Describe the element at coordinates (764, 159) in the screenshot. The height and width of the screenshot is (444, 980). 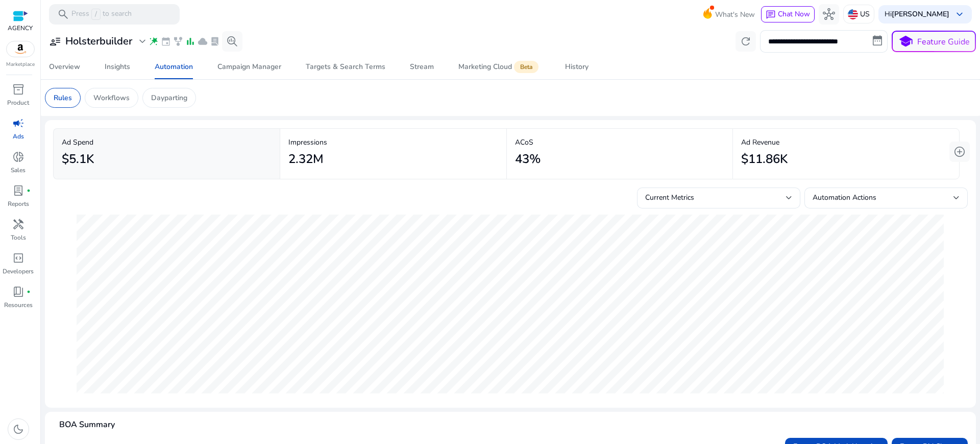
I see `h2: $11.86K` at that location.